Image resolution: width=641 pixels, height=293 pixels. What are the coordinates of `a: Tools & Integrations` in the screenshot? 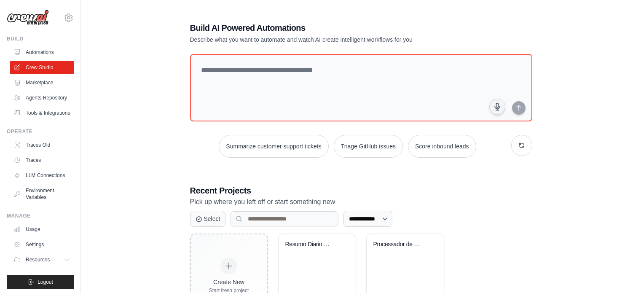 It's located at (42, 113).